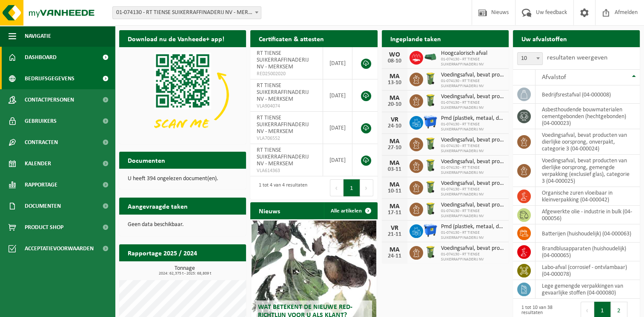 This screenshot has width=644, height=317. Describe the element at coordinates (394, 148) in the screenshot. I see `div: 27-10` at that location.